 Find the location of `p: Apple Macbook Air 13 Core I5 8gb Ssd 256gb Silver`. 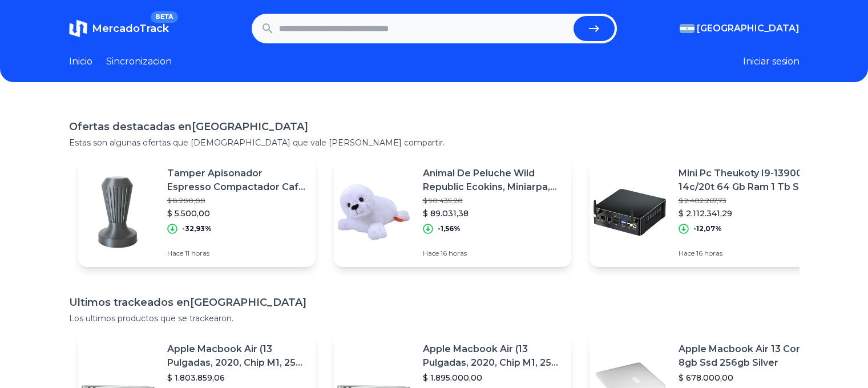

p: Apple Macbook Air 13 Core I5 8gb Ssd 256gb Silver is located at coordinates (748, 356).